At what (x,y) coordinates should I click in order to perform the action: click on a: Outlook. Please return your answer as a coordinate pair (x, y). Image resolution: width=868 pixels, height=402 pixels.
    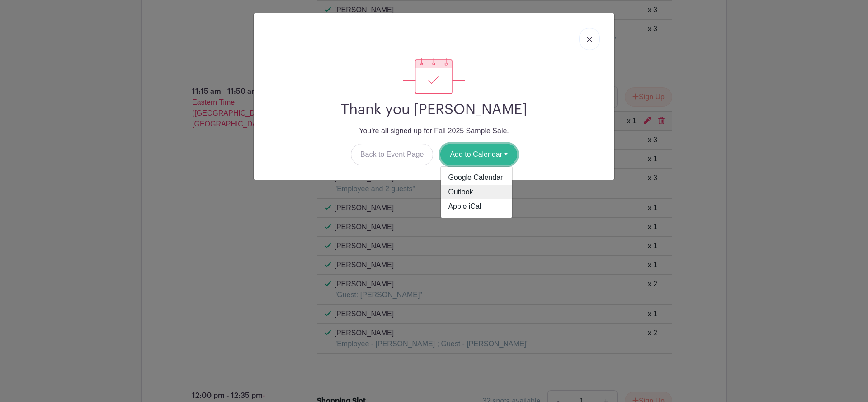
    Looking at the image, I should click on (477, 192).